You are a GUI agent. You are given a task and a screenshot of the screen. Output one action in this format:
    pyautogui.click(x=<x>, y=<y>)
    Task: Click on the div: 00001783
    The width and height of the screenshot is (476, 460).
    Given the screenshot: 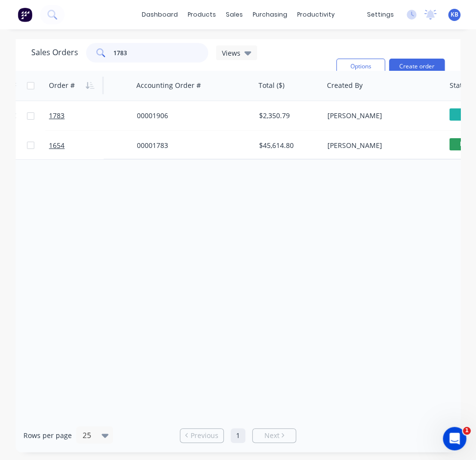 What is the action you would take?
    pyautogui.click(x=191, y=145)
    